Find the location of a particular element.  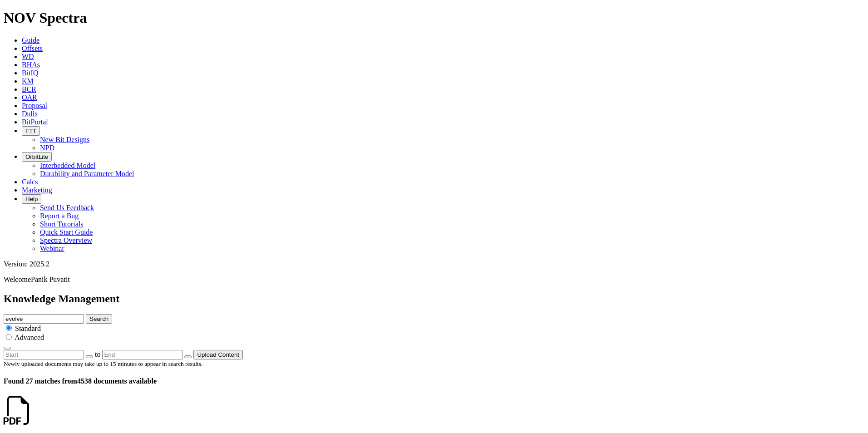

span: Offsets is located at coordinates (32, 48).